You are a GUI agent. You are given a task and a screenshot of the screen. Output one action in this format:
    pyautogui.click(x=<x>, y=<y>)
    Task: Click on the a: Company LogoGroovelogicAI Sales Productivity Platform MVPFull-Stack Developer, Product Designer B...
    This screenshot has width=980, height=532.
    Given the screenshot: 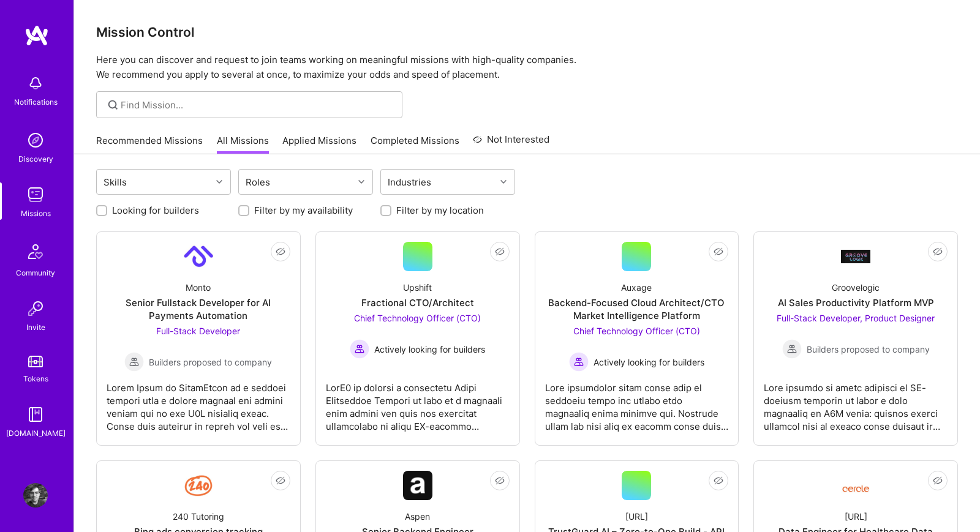 What is the action you would take?
    pyautogui.click(x=856, y=339)
    